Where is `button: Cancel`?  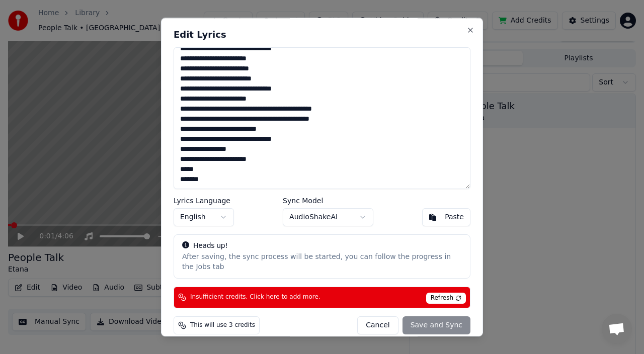
button: Cancel is located at coordinates (377, 325).